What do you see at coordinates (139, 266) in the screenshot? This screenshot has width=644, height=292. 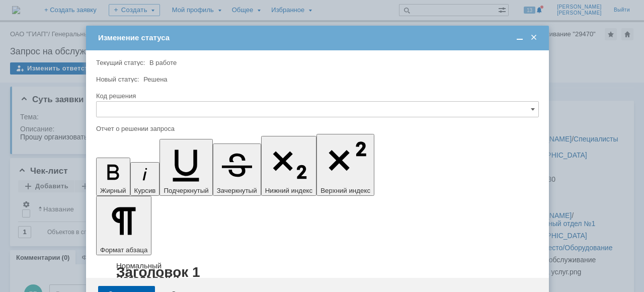 I see `a: Нормальный` at bounding box center [139, 266].